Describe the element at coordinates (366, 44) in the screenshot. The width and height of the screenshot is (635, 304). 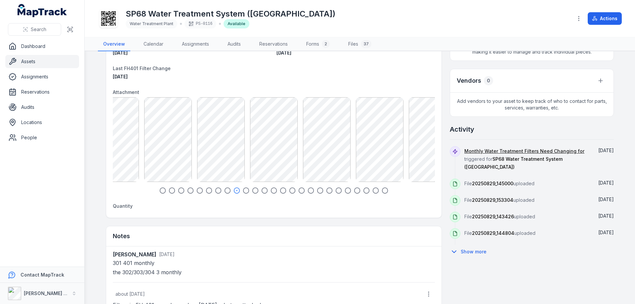
I see `div: 37` at that location.